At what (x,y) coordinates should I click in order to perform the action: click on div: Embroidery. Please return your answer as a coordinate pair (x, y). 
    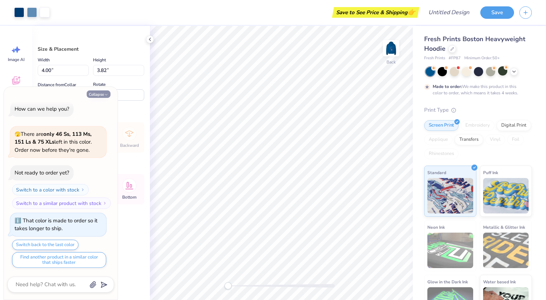
    Looking at the image, I should click on (477, 126).